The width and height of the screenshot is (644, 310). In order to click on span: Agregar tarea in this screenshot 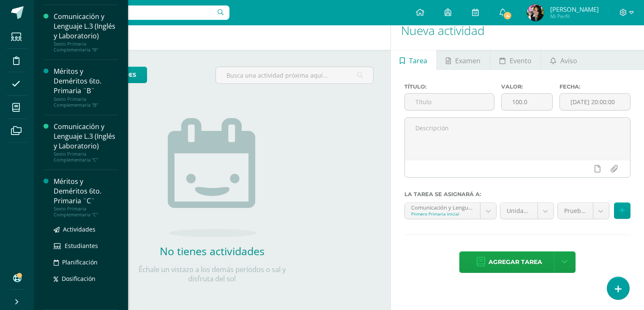, I will do `click(515, 262)`.